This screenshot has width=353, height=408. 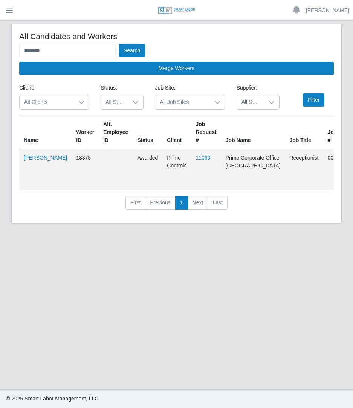 I want to click on a: 1, so click(x=182, y=203).